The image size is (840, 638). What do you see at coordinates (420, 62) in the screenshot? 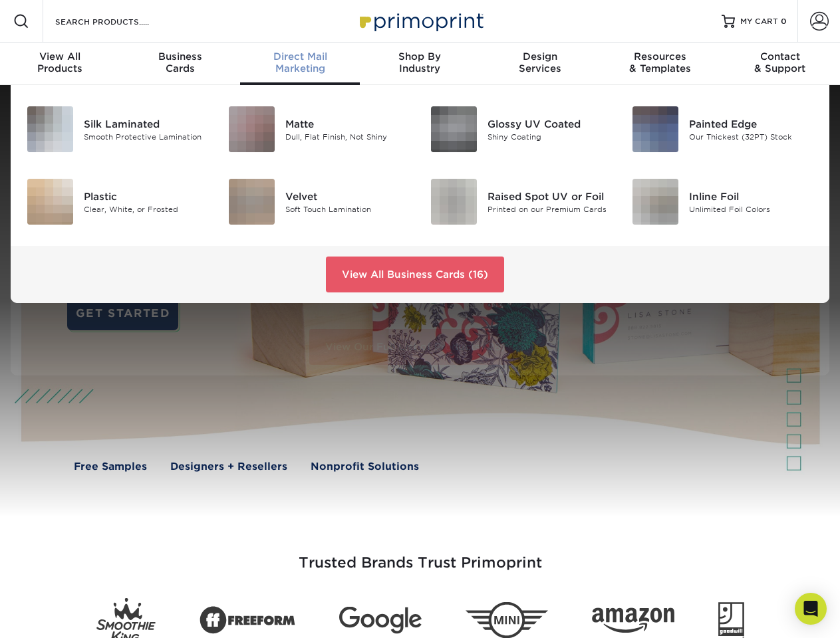
I see `div: Industry` at bounding box center [420, 62].